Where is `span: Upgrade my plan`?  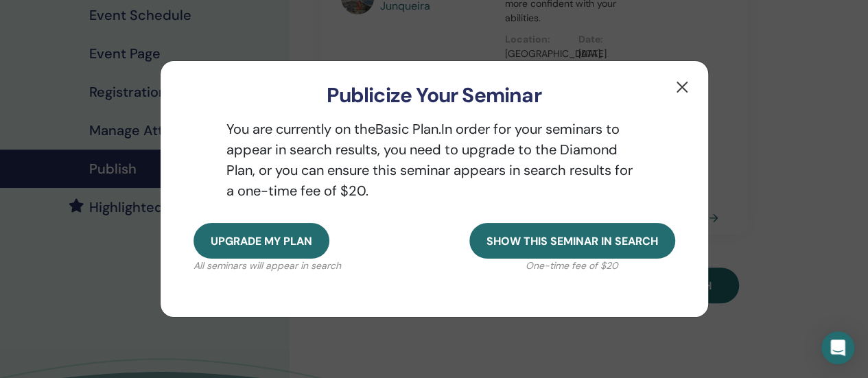 span: Upgrade my plan is located at coordinates (261, 241).